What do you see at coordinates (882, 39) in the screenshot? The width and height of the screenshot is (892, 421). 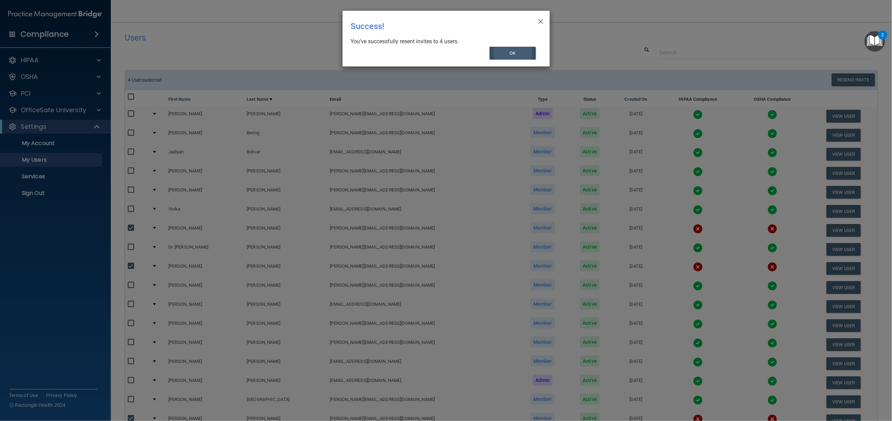 I see `div: 2` at bounding box center [882, 39].